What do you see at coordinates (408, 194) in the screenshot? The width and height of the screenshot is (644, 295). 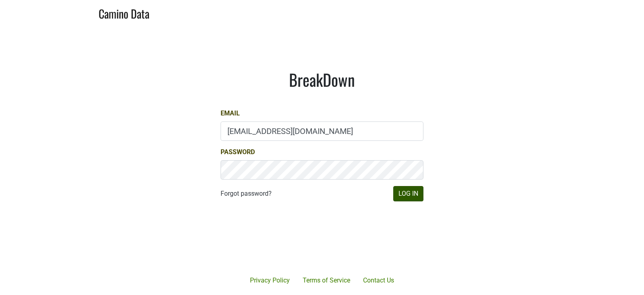 I see `button: Log In` at bounding box center [408, 194].